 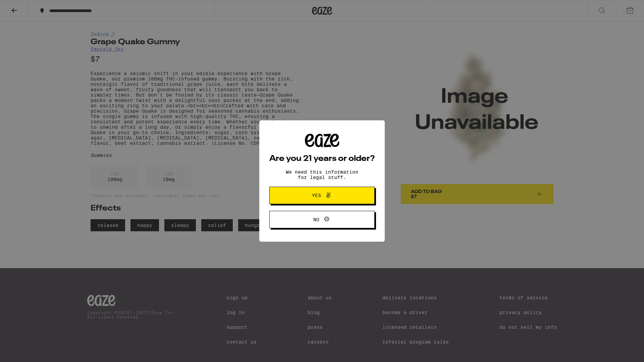 What do you see at coordinates (322, 195) in the screenshot?
I see `button: Yes` at bounding box center [322, 195].